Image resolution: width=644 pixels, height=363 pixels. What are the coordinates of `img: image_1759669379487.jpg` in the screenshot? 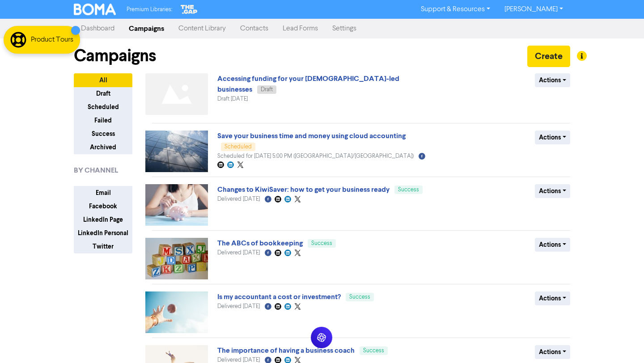 It's located at (176, 312).